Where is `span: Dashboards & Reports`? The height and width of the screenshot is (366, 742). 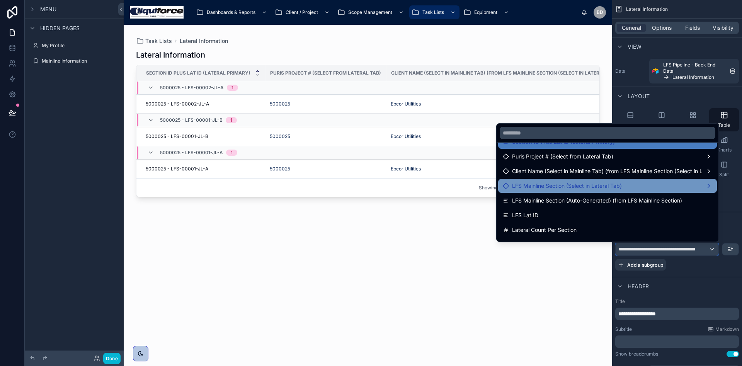
span: Dashboards & Reports is located at coordinates (231, 12).